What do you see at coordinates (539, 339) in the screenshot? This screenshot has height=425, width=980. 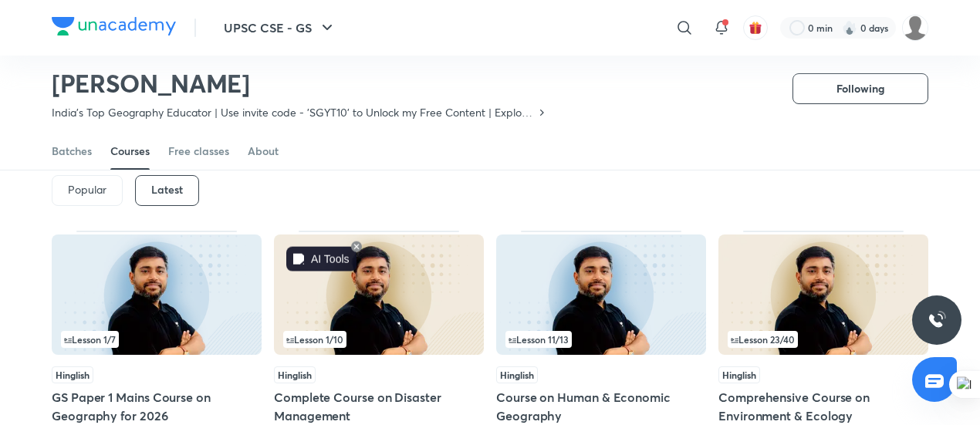 I see `span: Lesson 11 / 13` at bounding box center [539, 339].